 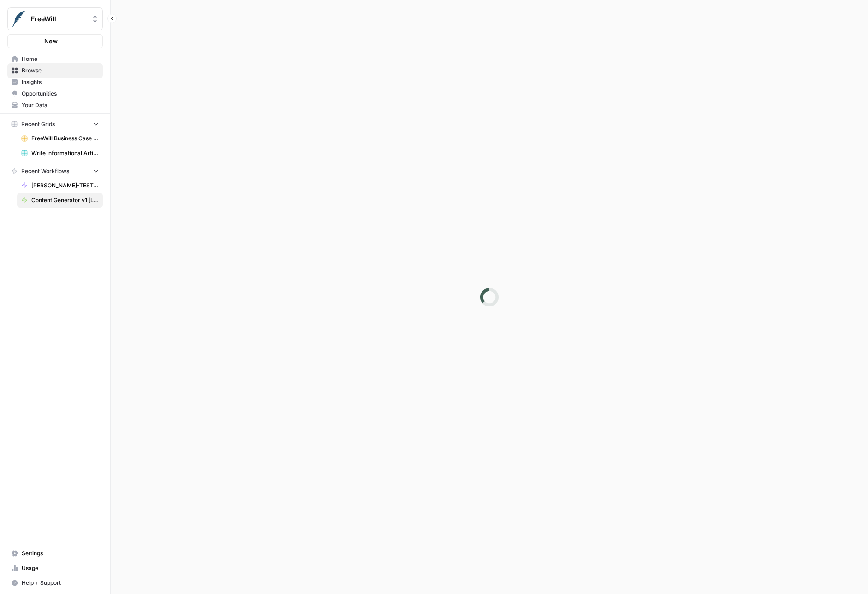 What do you see at coordinates (55, 19) in the screenshot?
I see `button: Workspace: FreeWill` at bounding box center [55, 19].